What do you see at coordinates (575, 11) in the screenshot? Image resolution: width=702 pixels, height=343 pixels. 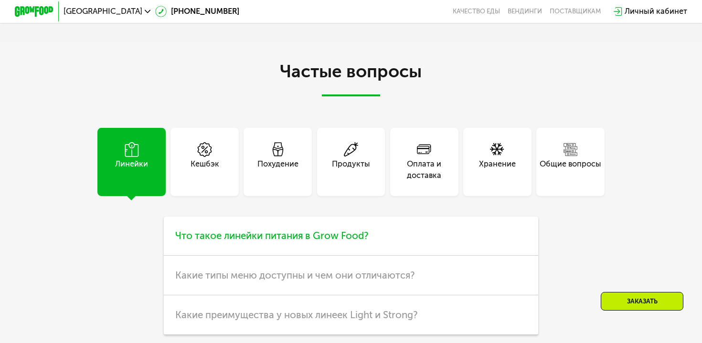 I see `div: поставщикам` at bounding box center [575, 11].